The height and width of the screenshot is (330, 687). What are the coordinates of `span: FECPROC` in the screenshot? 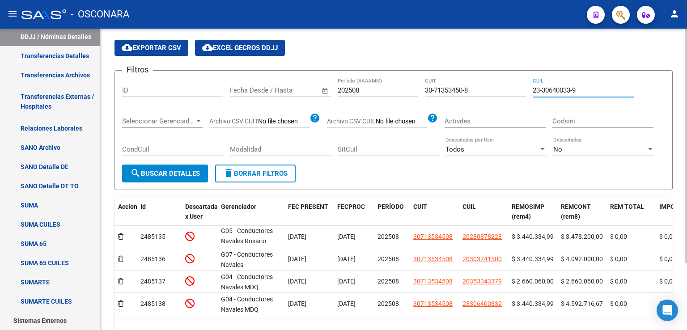 It's located at (351, 207).